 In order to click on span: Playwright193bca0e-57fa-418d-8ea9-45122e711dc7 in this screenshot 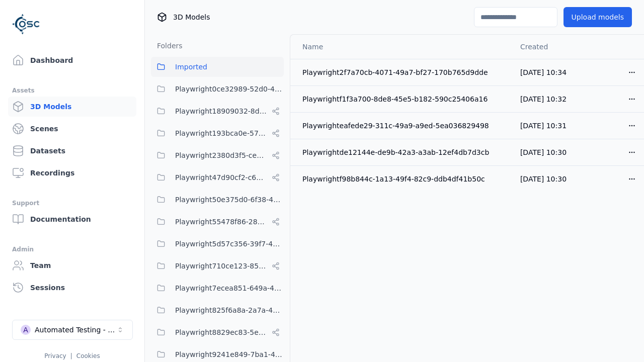, I will do `click(222, 133)`.